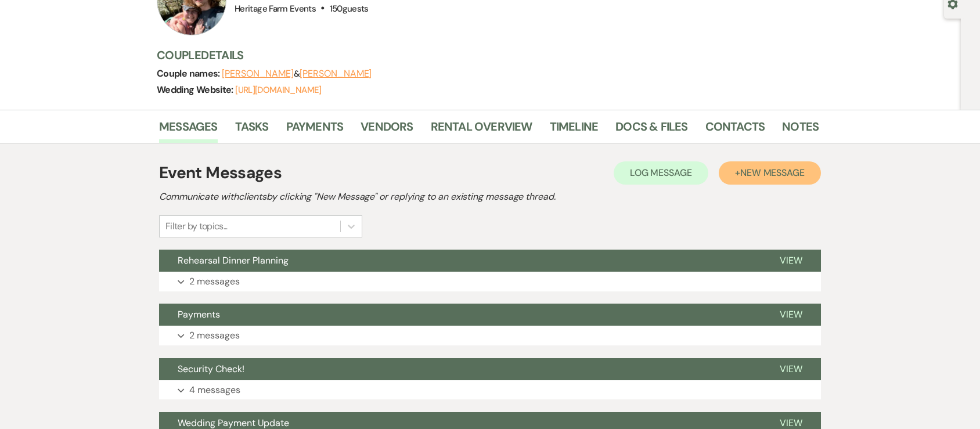 The height and width of the screenshot is (429, 980). I want to click on span: Payments, so click(199, 314).